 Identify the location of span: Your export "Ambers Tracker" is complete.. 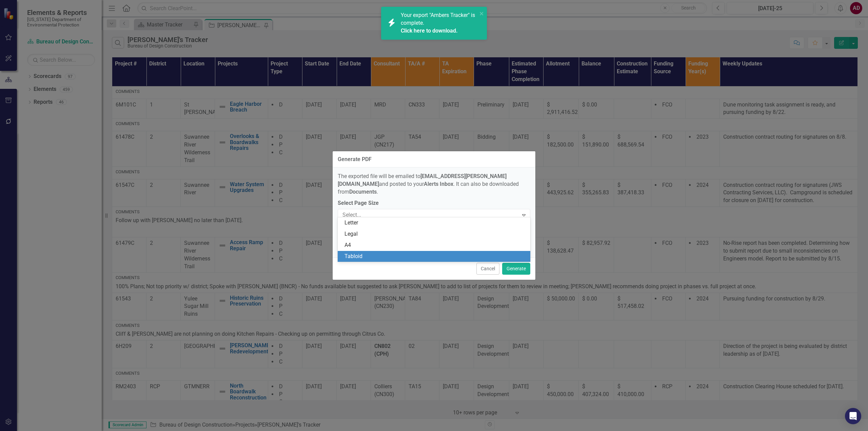
(438, 23).